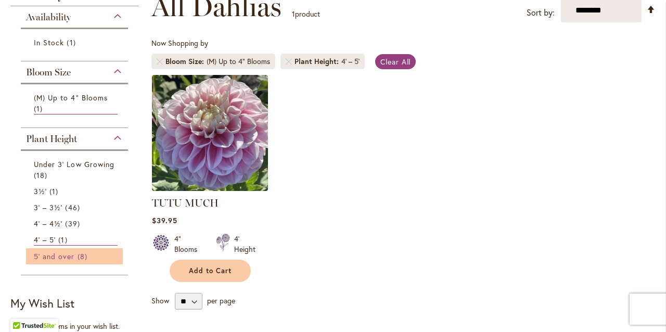 The image size is (666, 332). I want to click on span: 8, so click(84, 256).